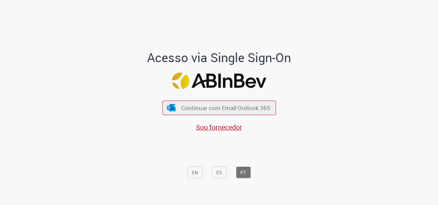 The image size is (438, 205). Describe the element at coordinates (219, 81) in the screenshot. I see `img: Logo ABInBev` at that location.